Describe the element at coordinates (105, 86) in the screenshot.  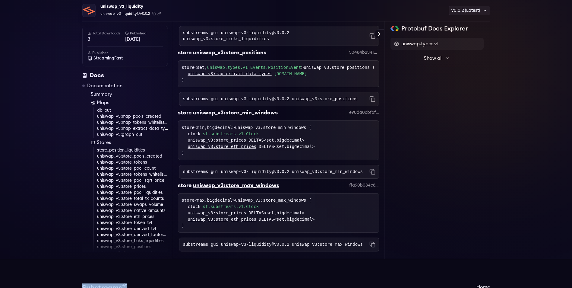
I see `a: Documentation` at that location.